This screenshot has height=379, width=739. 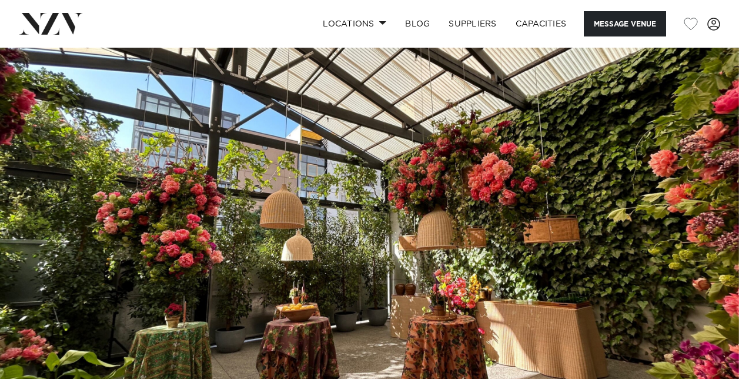 I want to click on img: nzv-logo.png, so click(x=51, y=24).